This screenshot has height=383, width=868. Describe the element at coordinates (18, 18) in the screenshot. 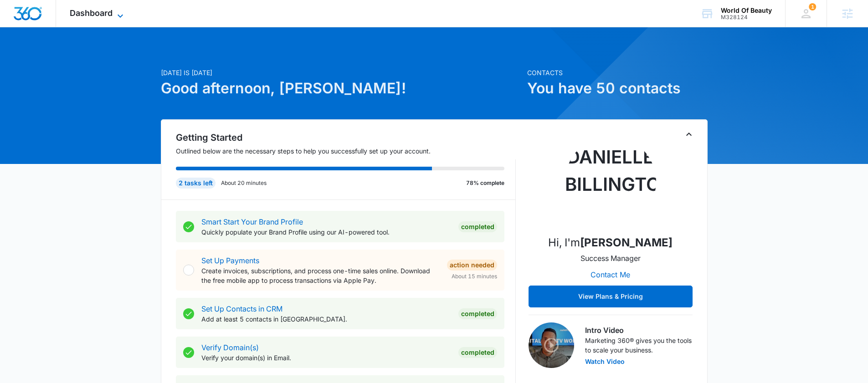

I see `img: logo_orange.svg` at that location.